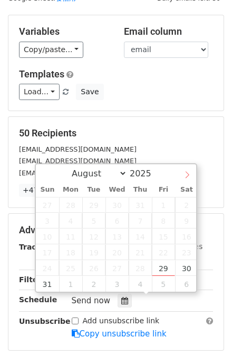 The image size is (232, 357). I want to click on span: August 16, 2025, so click(186, 236).